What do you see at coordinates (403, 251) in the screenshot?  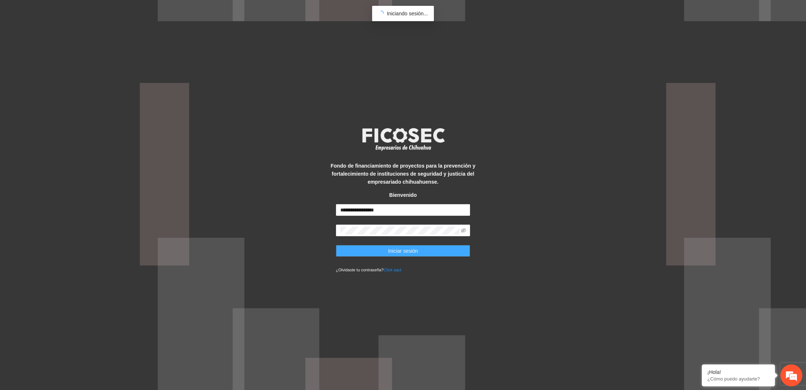 I see `button: Iniciar sesión` at bounding box center [403, 251].